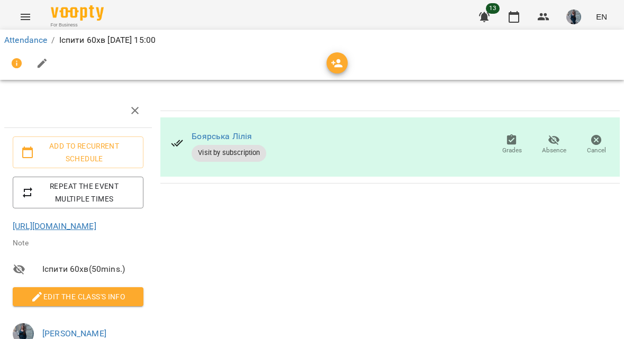 The width and height of the screenshot is (624, 339). Describe the element at coordinates (78, 193) in the screenshot. I see `button: Repeat the event multiple times` at that location.